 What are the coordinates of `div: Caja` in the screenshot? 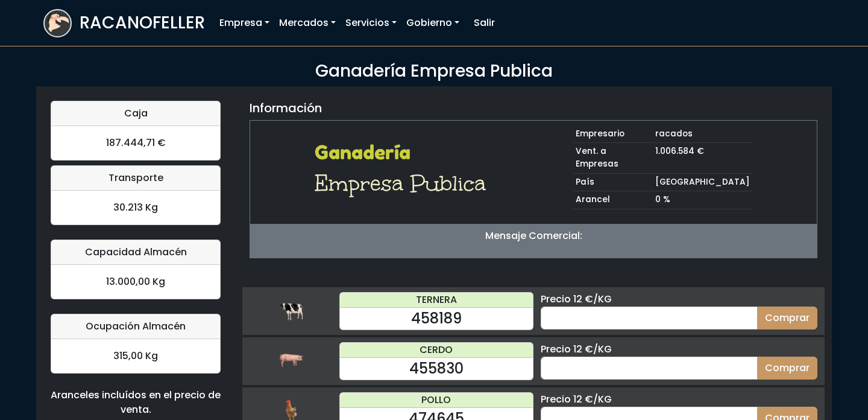 It's located at (136, 113).